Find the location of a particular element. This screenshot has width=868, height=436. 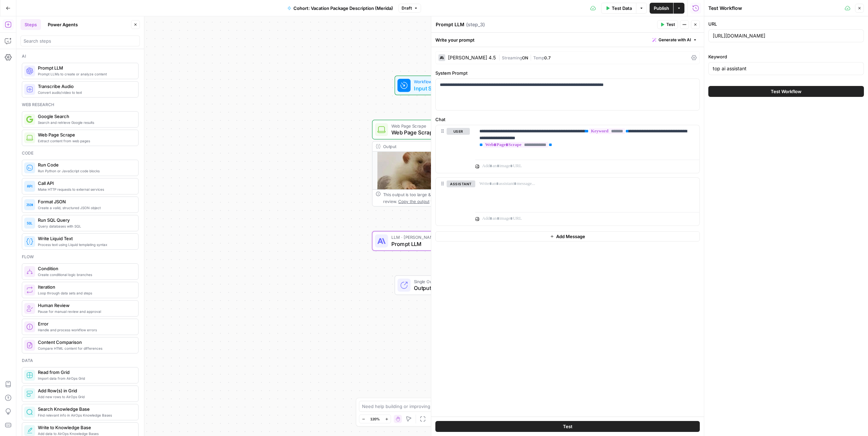

span: Test Data is located at coordinates (621, 8).